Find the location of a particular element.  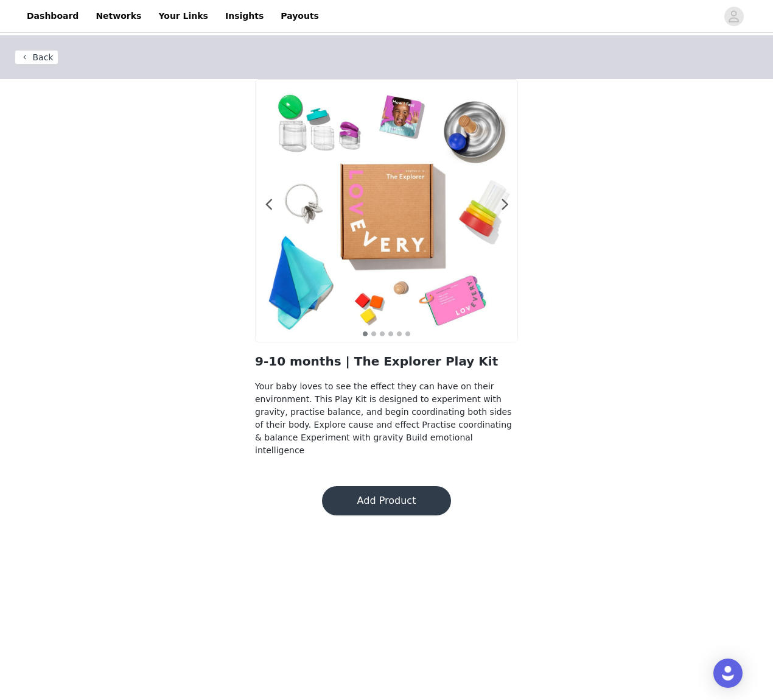

div: Open Intercom Messenger is located at coordinates (728, 673).